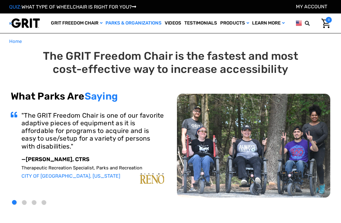  I want to click on span: Home, so click(15, 41).